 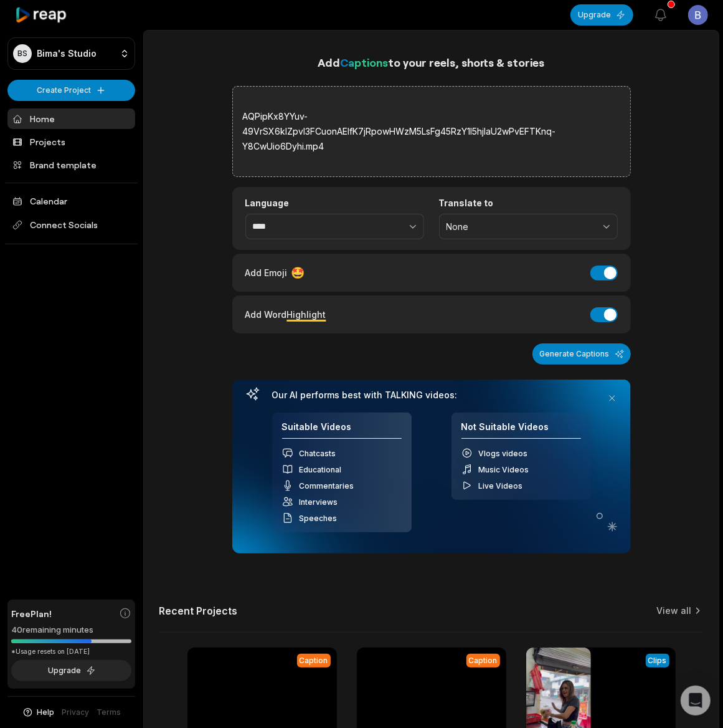 What do you see at coordinates (286, 315) in the screenshot?
I see `div: Add Word` at bounding box center [286, 315].